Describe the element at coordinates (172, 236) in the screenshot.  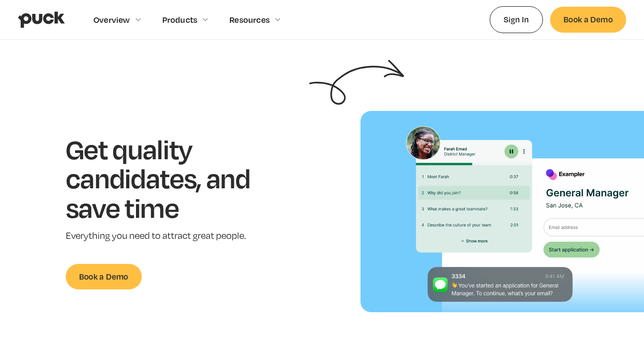
I see `p: Everything you need to attract great people.` at that location.